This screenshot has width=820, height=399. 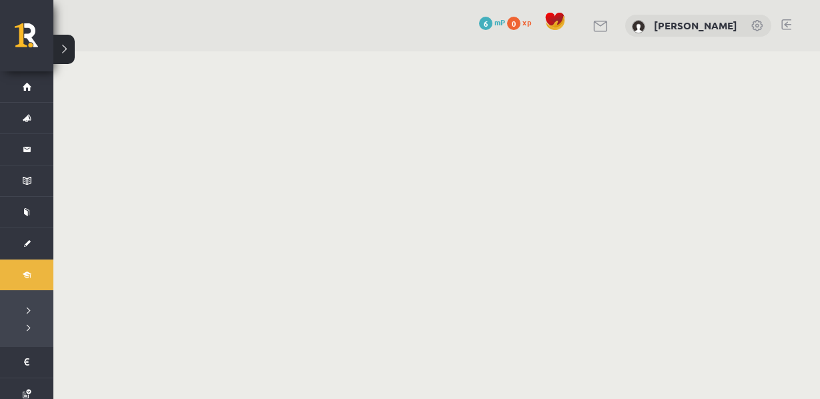 I want to click on span: 0, so click(x=514, y=23).